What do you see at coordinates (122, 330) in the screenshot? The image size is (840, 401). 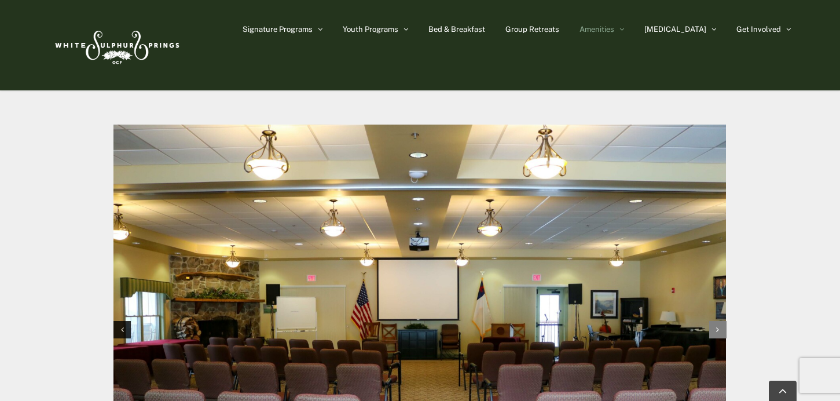 I see `div: Previous slide` at bounding box center [122, 330].